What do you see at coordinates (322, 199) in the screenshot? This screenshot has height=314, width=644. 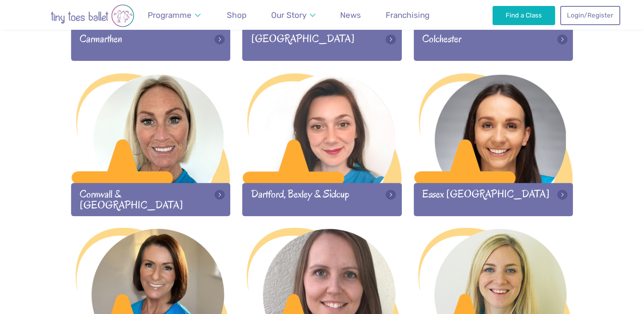 I see `div: Dartford, Bexley & Sidcup` at bounding box center [322, 199].